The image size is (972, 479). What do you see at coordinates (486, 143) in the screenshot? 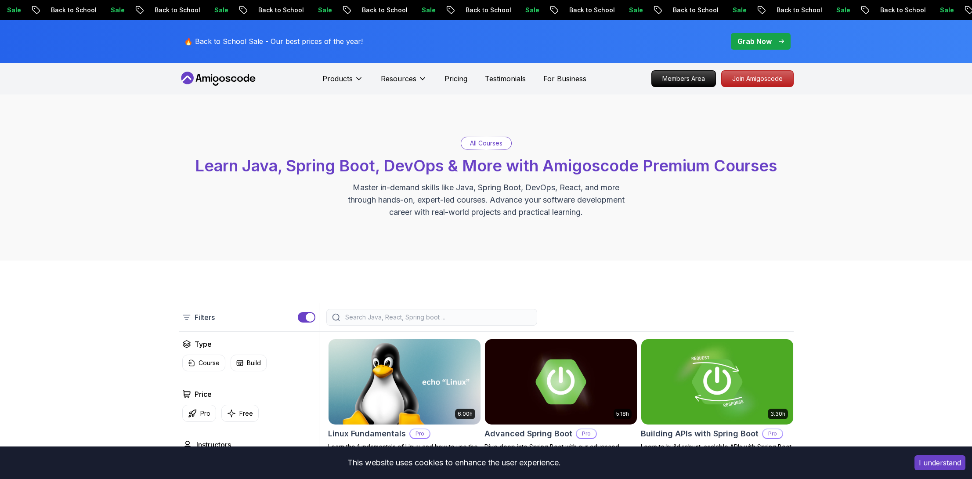
I see `p: All Courses` at bounding box center [486, 143].